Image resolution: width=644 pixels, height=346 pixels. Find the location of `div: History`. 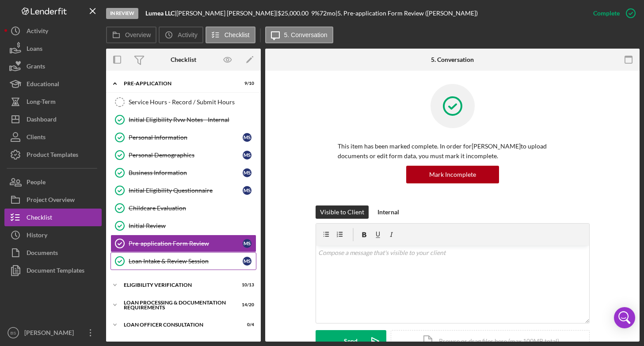

div: History is located at coordinates (36, 236).